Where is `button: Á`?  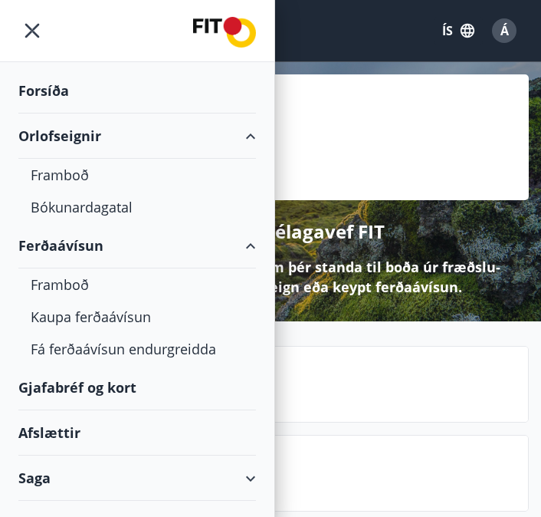
button: Á is located at coordinates (504, 31).